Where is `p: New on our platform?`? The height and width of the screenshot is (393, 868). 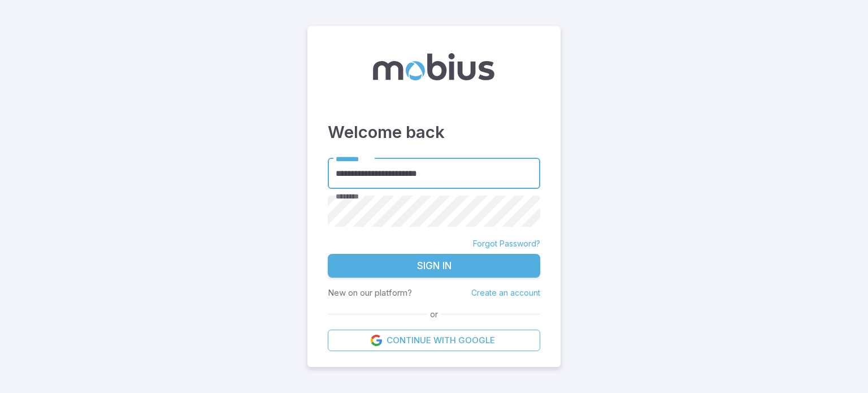 p: New on our platform? is located at coordinates (370, 293).